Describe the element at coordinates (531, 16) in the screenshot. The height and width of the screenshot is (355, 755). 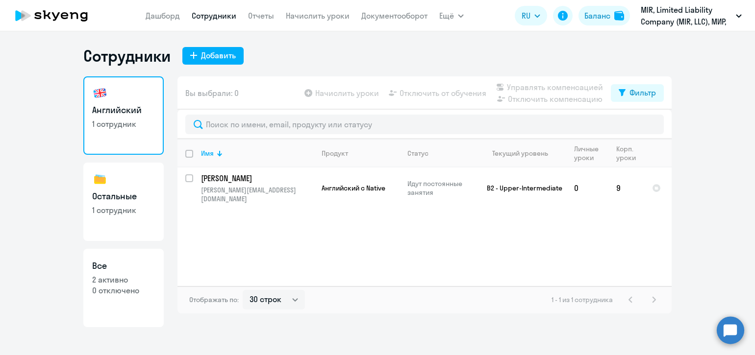
I see `button: RU` at that location.